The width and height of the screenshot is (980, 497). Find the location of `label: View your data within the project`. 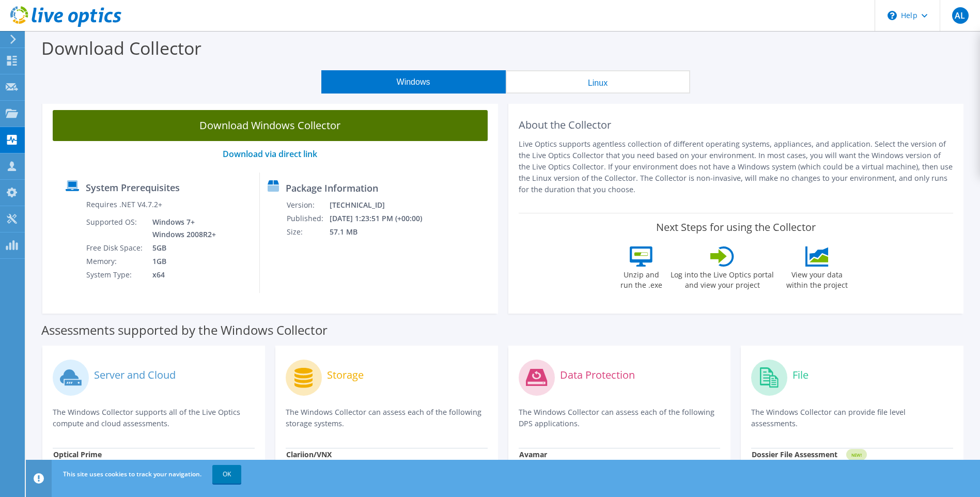

label: View your data within the project is located at coordinates (817, 279).